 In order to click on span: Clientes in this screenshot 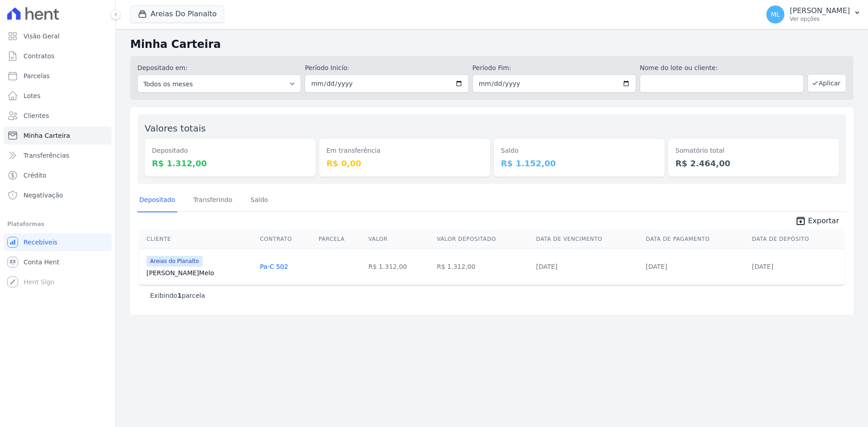, I will do `click(36, 115)`.